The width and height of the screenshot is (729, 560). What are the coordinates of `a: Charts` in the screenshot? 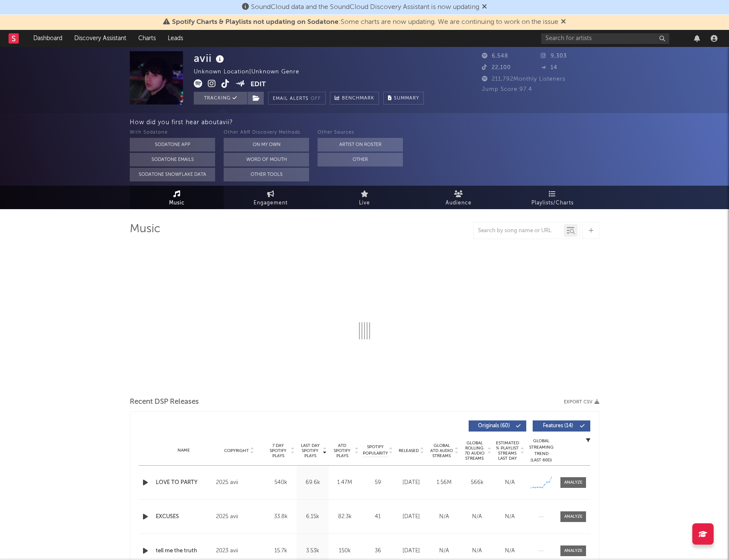 It's located at (147, 38).